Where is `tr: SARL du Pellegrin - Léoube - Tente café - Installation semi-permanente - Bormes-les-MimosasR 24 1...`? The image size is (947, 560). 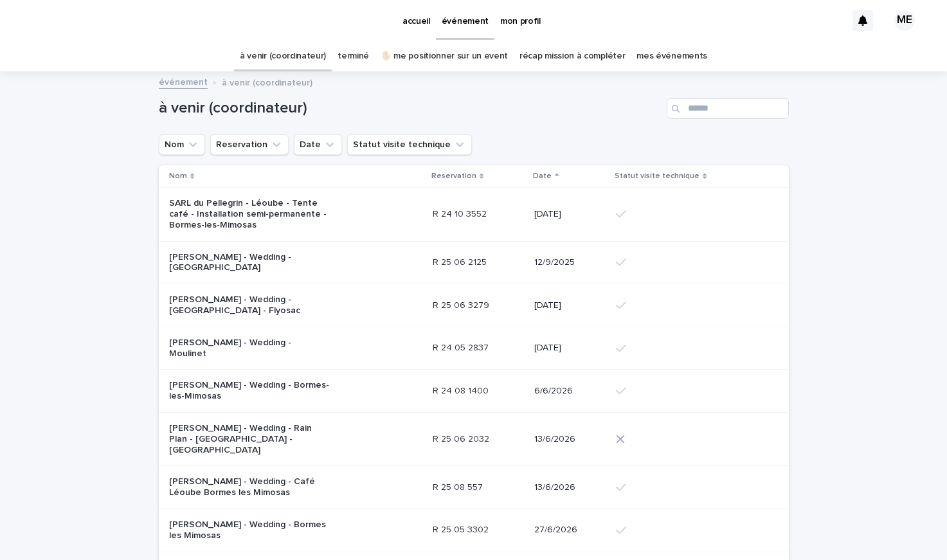
tr: SARL du Pellegrin - Léoube - Tente café - Installation semi-permanente - Bormes-les-MimosasR 24 1... is located at coordinates (474, 214).